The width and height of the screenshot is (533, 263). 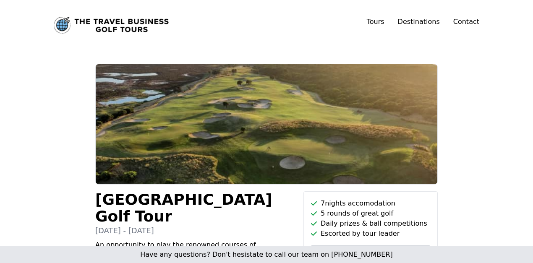 I want to click on li: 5 rounds of great golf, so click(x=370, y=214).